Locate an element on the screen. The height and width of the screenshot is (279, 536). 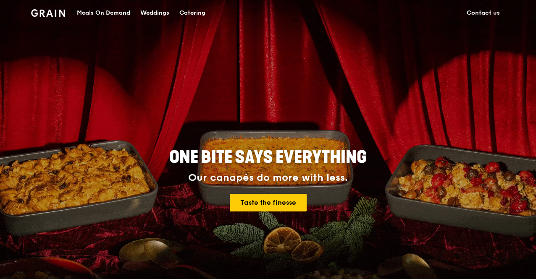
div: Weddings is located at coordinates (155, 13).